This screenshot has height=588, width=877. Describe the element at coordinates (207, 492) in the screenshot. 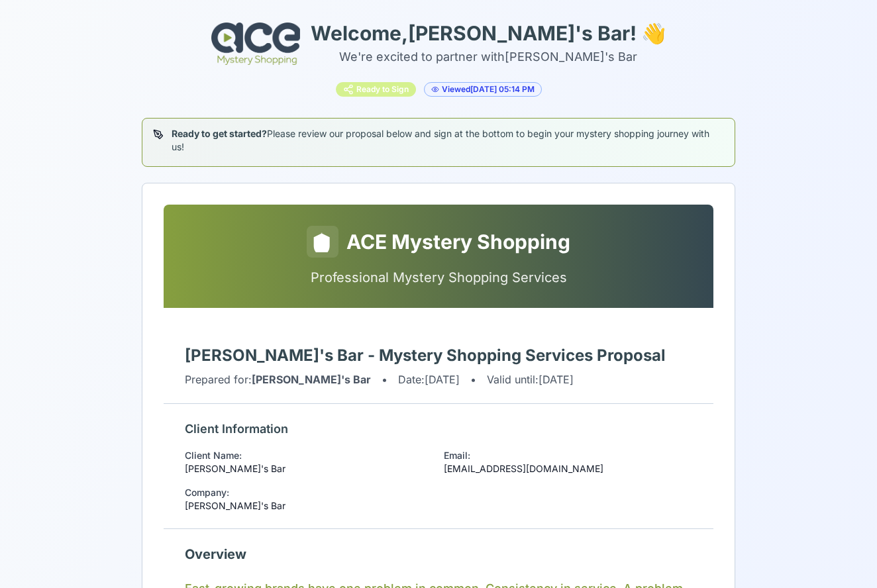

I see `span: Company:` at that location.